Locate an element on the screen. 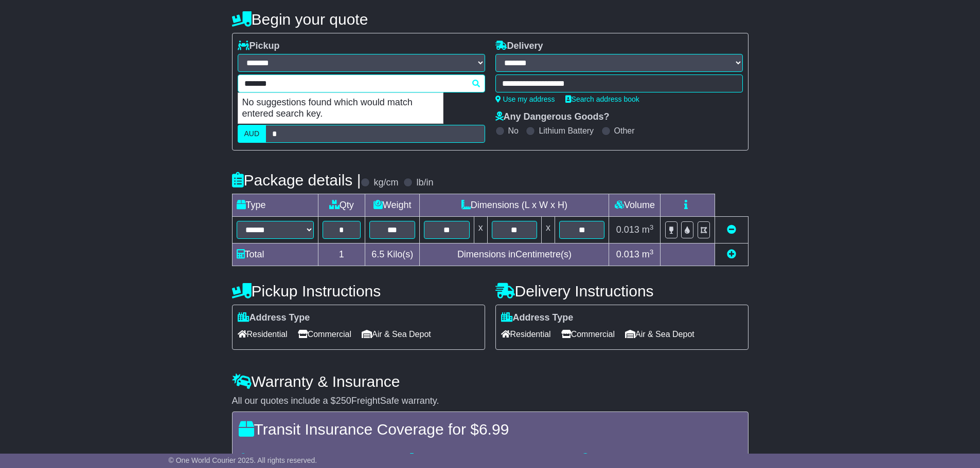 The image size is (980, 468). a: Add new item is located at coordinates (731, 255).